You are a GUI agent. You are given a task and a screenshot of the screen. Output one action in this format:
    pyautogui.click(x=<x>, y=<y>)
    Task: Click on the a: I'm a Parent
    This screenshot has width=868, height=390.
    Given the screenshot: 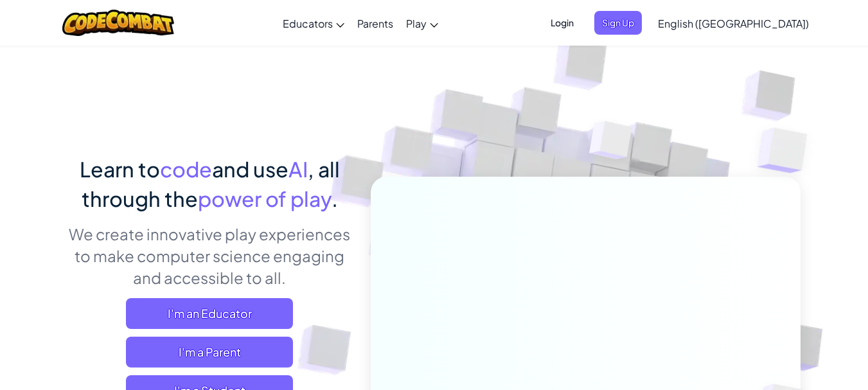 What is the action you would take?
    pyautogui.click(x=209, y=352)
    